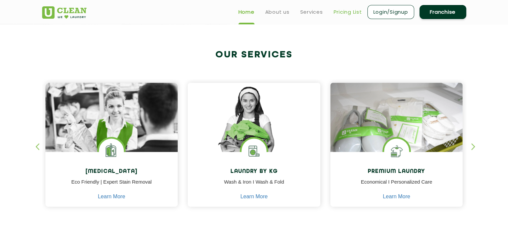 The height and width of the screenshot is (232, 508). What do you see at coordinates (254, 151) in the screenshot?
I see `img: laundry washing machine` at bounding box center [254, 151].